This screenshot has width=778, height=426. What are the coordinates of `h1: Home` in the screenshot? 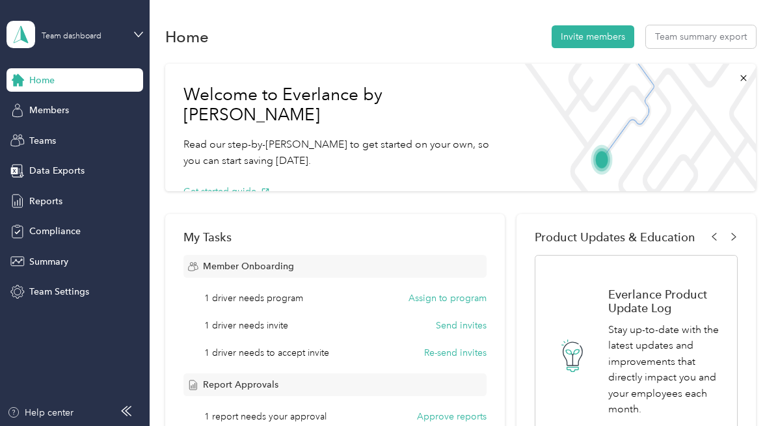 It's located at (187, 36).